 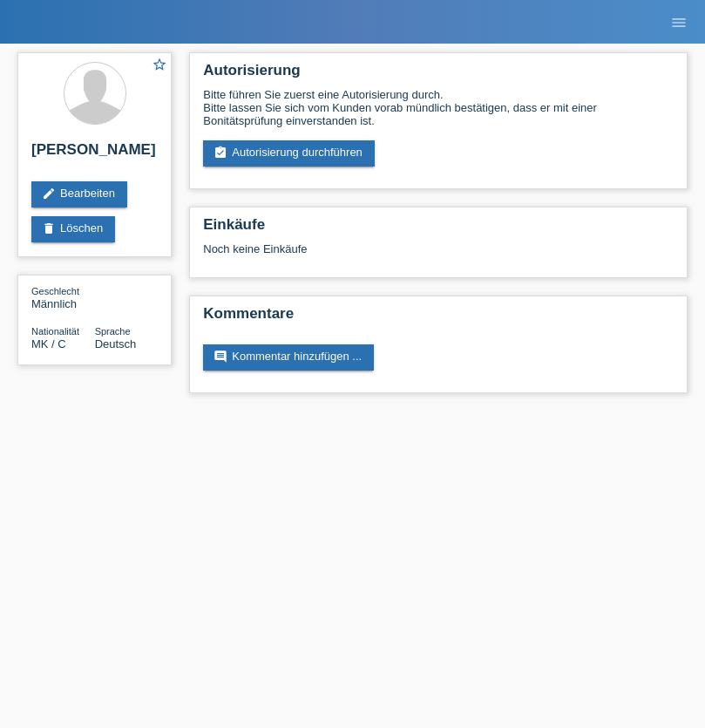 I want to click on i: delete, so click(x=48, y=229).